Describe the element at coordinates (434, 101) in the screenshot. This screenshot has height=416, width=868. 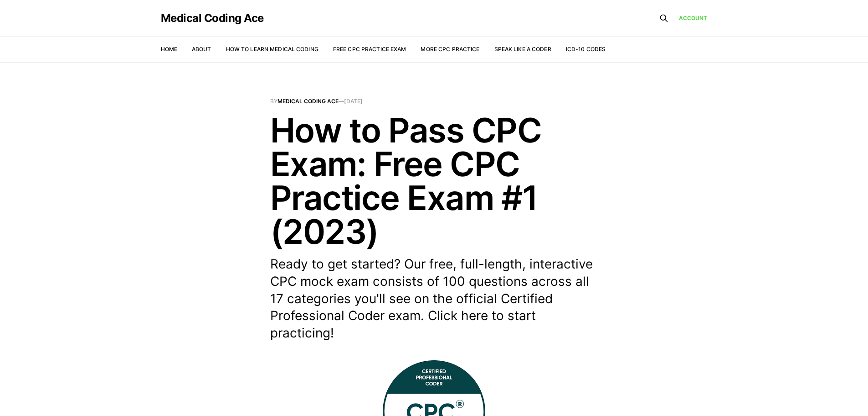
I see `span: By —` at that location.